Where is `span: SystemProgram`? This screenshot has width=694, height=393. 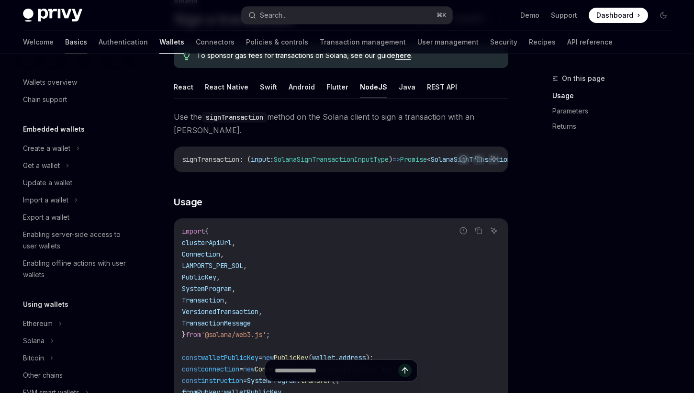
span: SystemProgram is located at coordinates (207, 289).